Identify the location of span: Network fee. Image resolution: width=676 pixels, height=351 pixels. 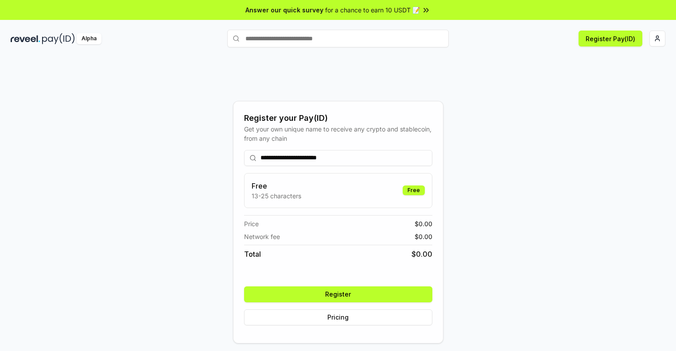
(262, 237).